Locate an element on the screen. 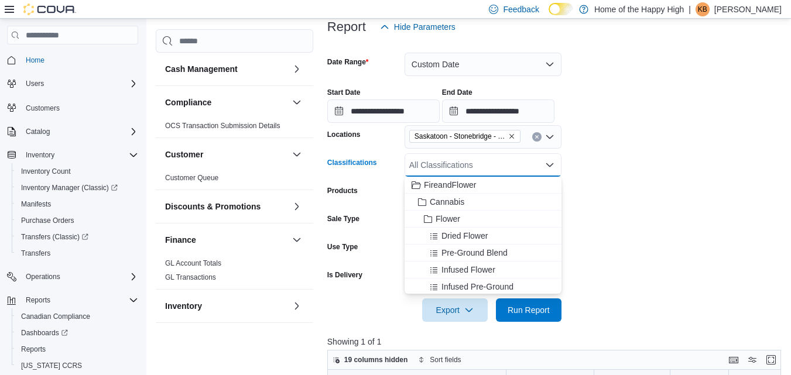 The height and width of the screenshot is (375, 791). h3: Discounts & Promotions is located at coordinates (213, 207).